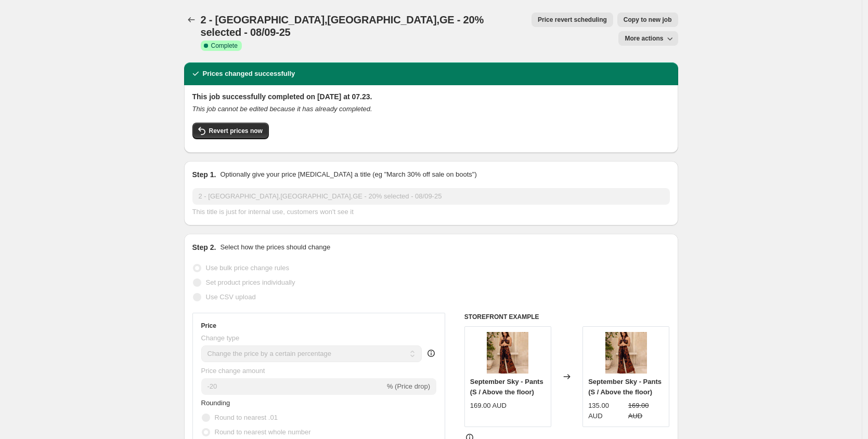 The width and height of the screenshot is (868, 439). What do you see at coordinates (572, 20) in the screenshot?
I see `span: Price revert scheduling` at bounding box center [572, 20].